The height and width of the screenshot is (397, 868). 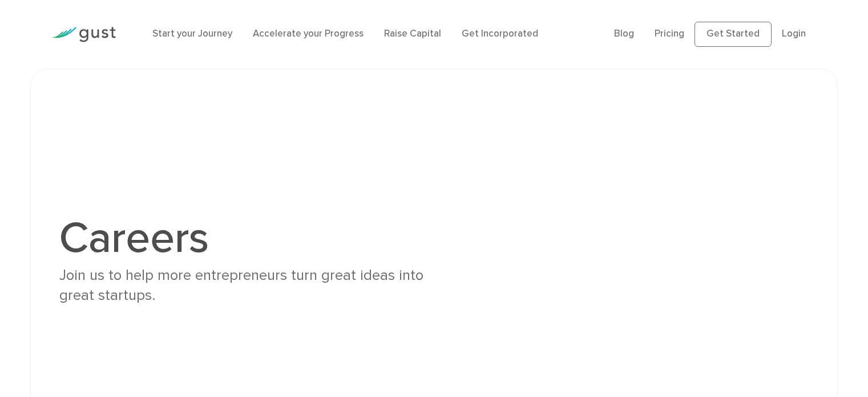 What do you see at coordinates (500, 34) in the screenshot?
I see `a: Get Incorporated` at bounding box center [500, 34].